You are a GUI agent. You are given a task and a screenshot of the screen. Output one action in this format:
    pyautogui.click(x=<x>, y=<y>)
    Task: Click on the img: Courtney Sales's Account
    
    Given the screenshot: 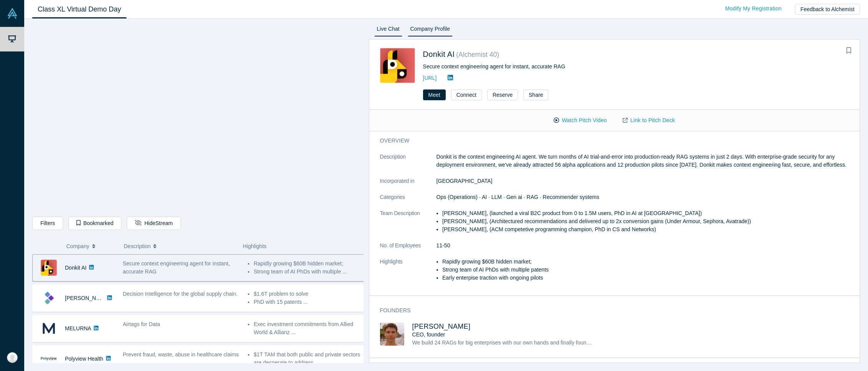 What is the action you would take?
    pyautogui.click(x=12, y=358)
    